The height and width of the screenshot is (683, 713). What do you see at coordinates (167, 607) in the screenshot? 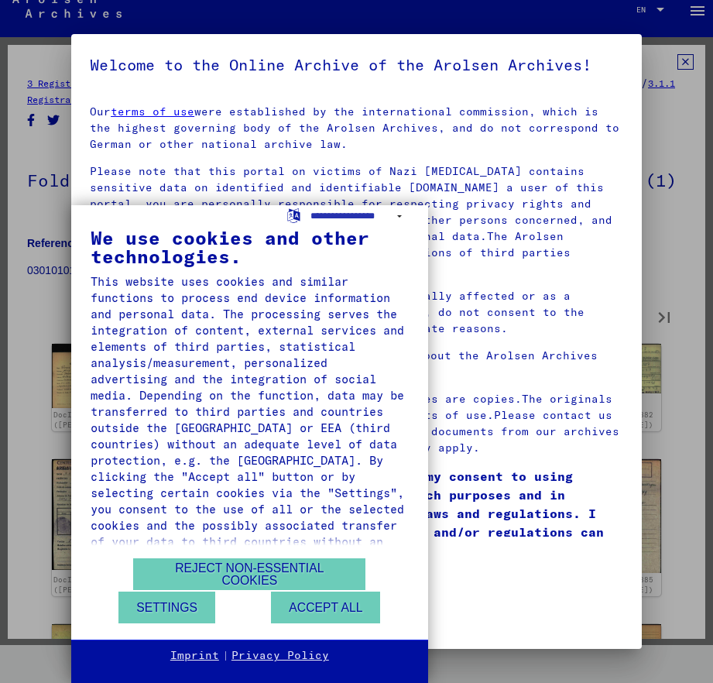
I see `button: Settings` at bounding box center [167, 607].